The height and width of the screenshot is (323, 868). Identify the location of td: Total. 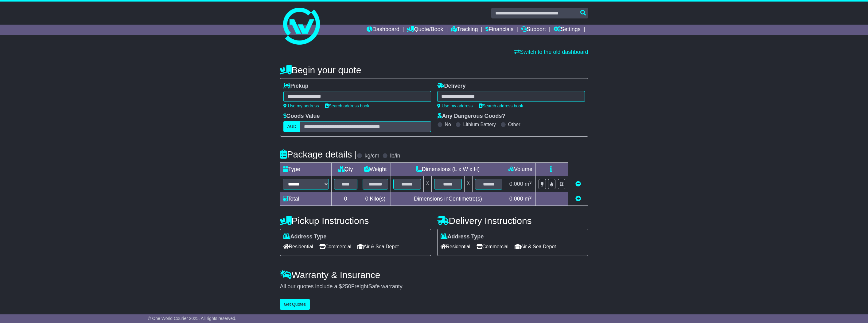
(305, 199).